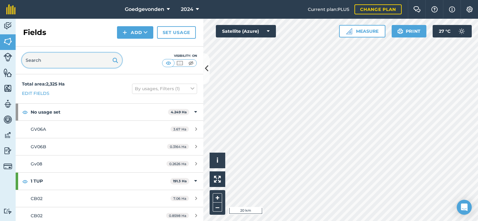 This screenshot has width=478, height=221. I want to click on div: No usage set4.249 Ha, so click(109, 112).